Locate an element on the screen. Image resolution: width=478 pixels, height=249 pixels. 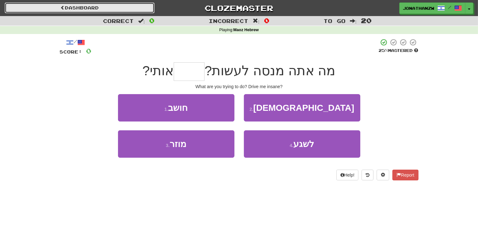
span: לשגע is located at coordinates (303, 144).